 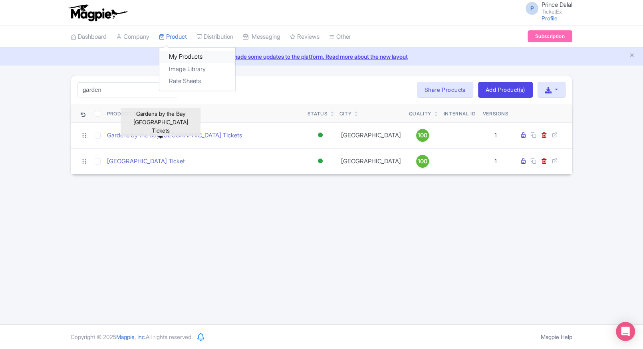 I want to click on span: Prince Dalal, so click(x=557, y=4).